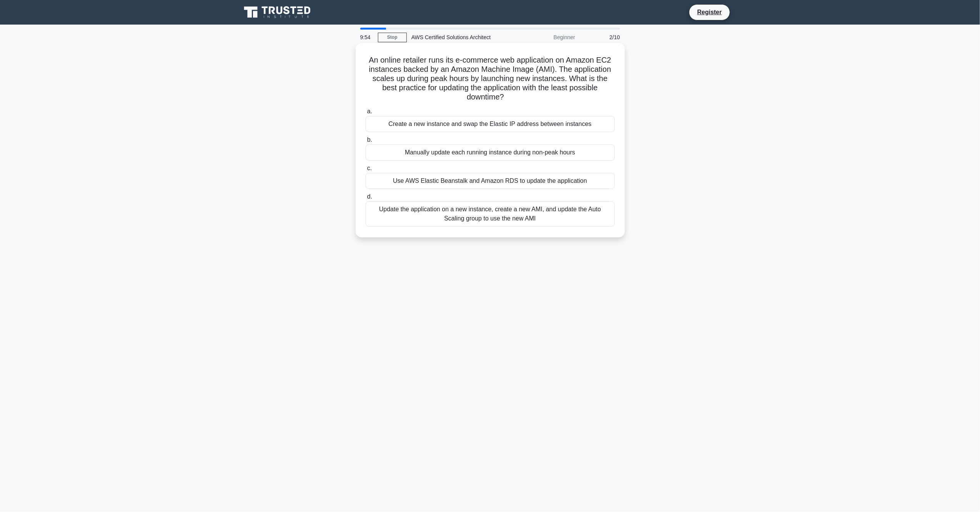 Image resolution: width=980 pixels, height=512 pixels. I want to click on h5: An online retailer runs its e-commerce web application on Amazon EC2 instances backed by an Amazo..., so click(490, 79).